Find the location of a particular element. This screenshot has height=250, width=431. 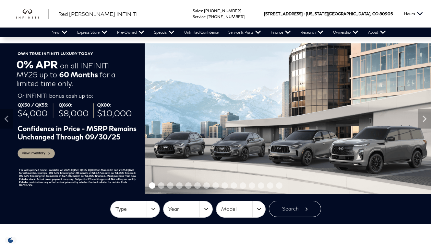

span: Go to slide 15 is located at coordinates (279, 186).